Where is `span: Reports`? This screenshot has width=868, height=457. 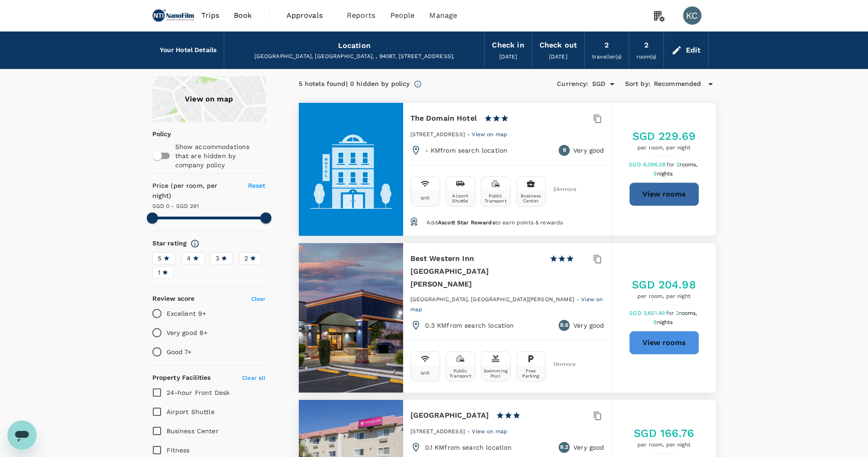 span: Reports is located at coordinates (361, 16).